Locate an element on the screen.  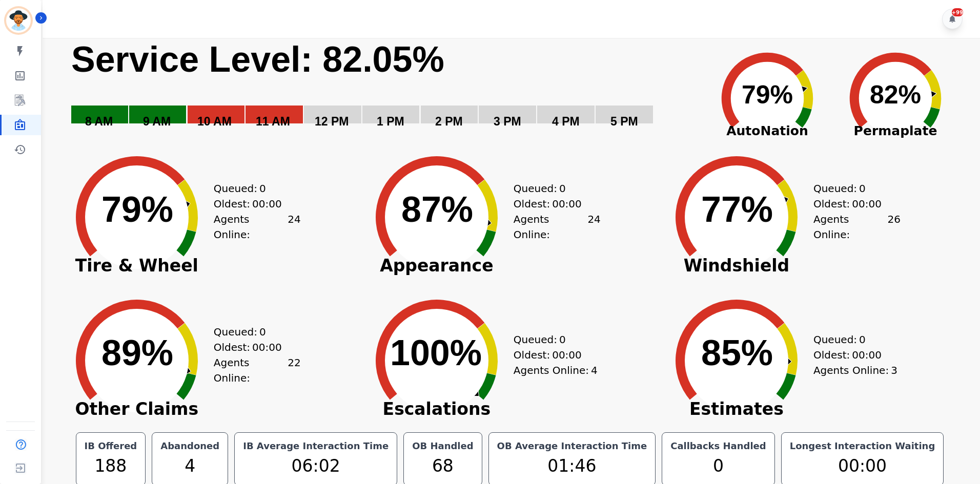
div: Longest Interaction Waiting is located at coordinates (862, 446).